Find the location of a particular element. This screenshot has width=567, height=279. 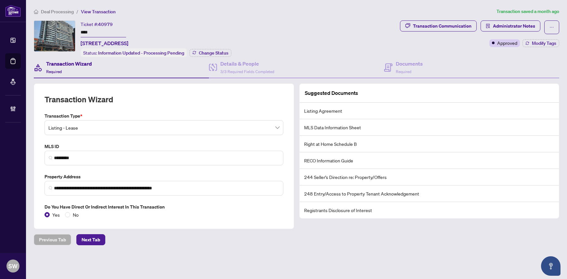

span: Modify Tags is located at coordinates (544, 43).